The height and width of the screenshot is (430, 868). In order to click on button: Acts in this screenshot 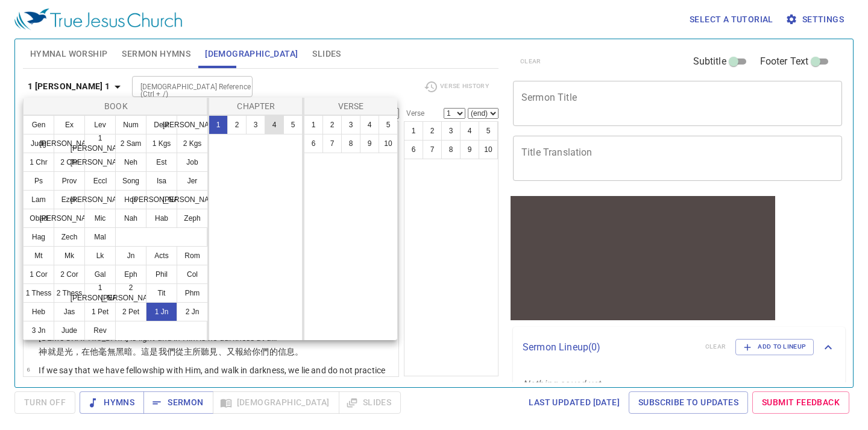, I will do `click(162, 256)`.